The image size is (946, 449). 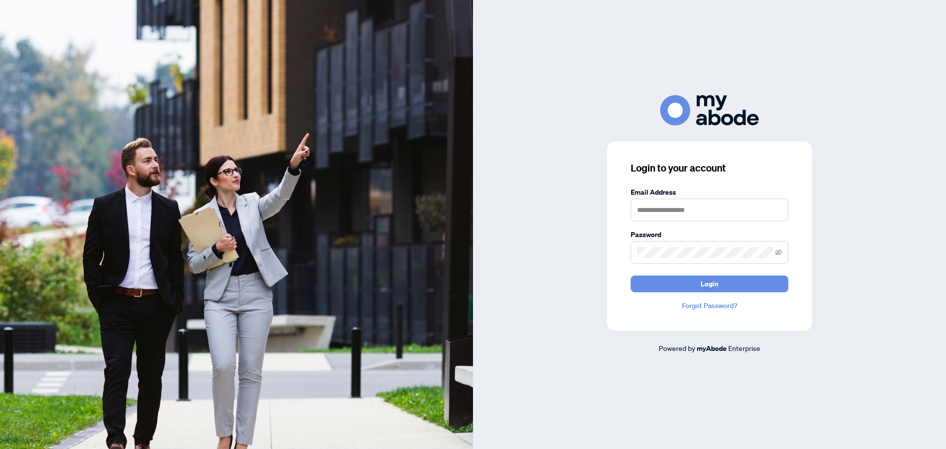 I want to click on span: Powered by, so click(x=677, y=348).